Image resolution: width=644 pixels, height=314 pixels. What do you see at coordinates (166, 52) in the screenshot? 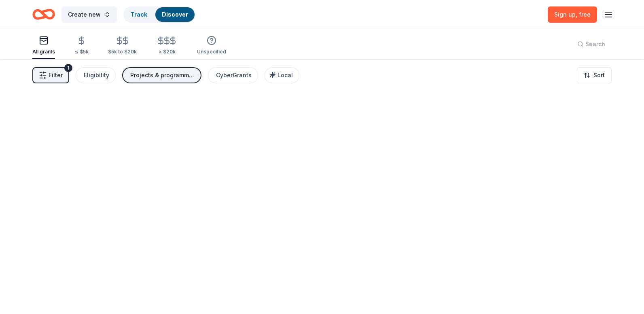
I see `div: > $20k` at bounding box center [166, 52].